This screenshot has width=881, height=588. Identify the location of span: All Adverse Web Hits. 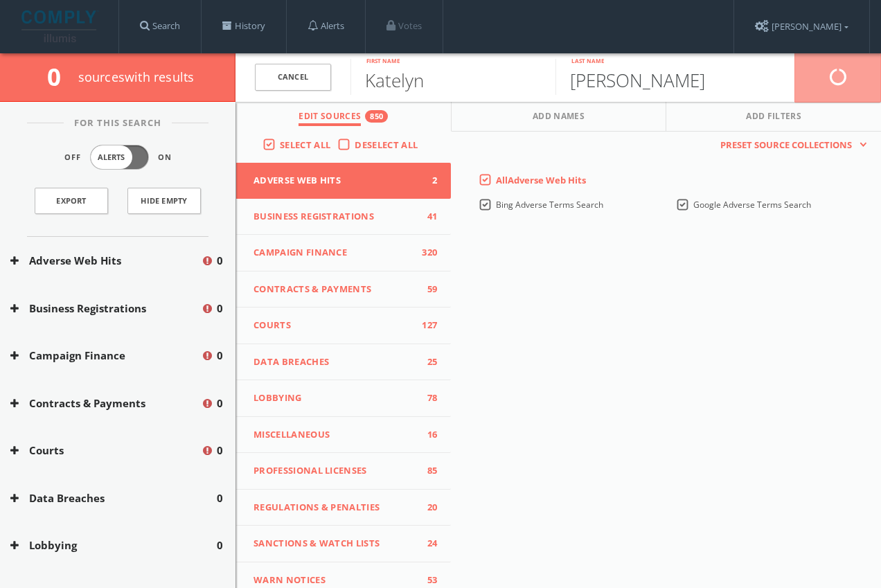
(541, 180).